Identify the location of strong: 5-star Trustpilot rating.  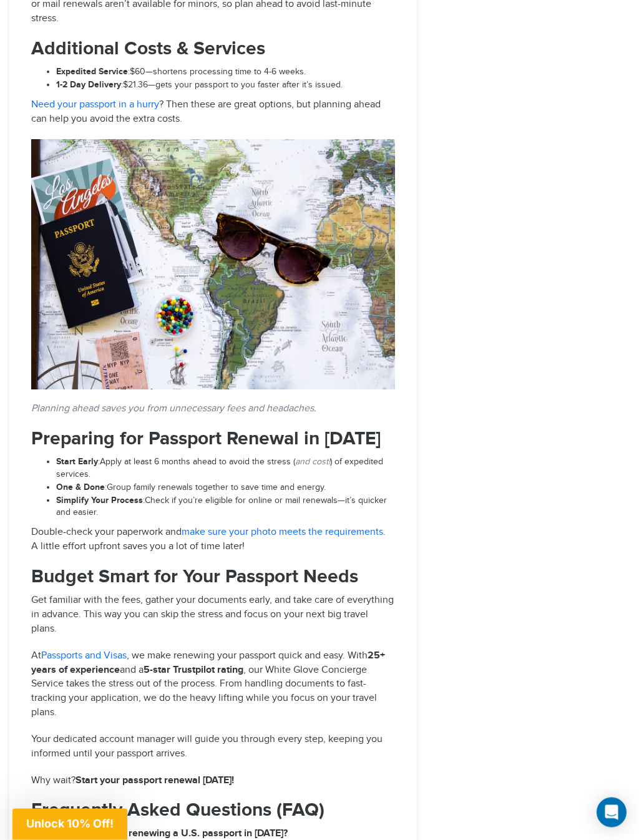
(193, 670).